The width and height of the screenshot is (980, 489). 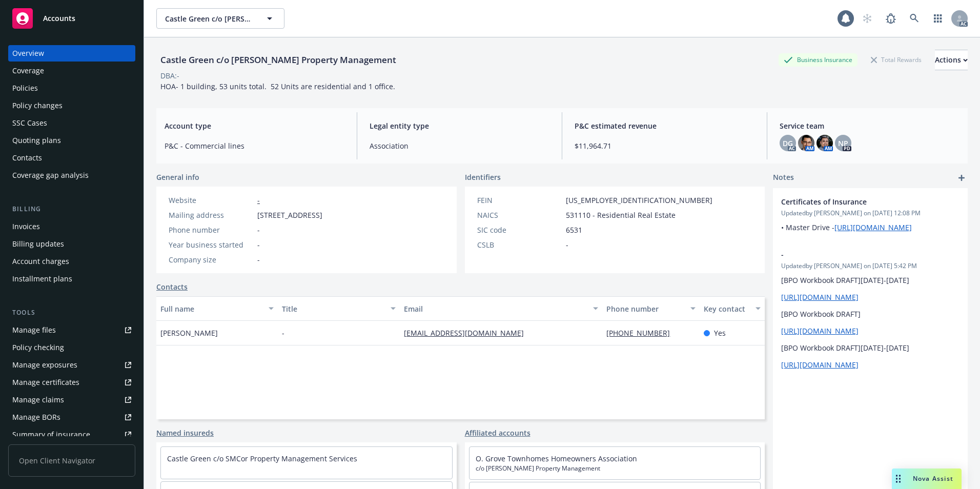 What do you see at coordinates (459, 146) in the screenshot?
I see `span: Association` at bounding box center [459, 146].